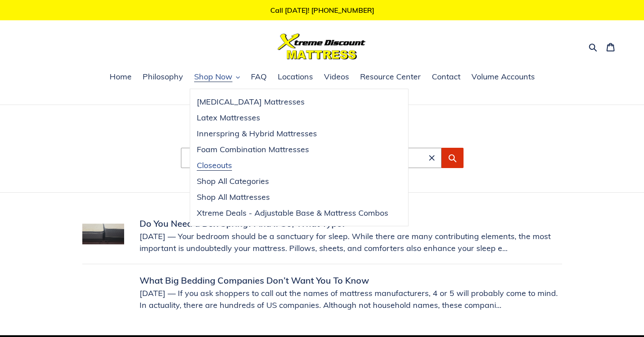  What do you see at coordinates (121, 77) in the screenshot?
I see `span: Home` at bounding box center [121, 77].